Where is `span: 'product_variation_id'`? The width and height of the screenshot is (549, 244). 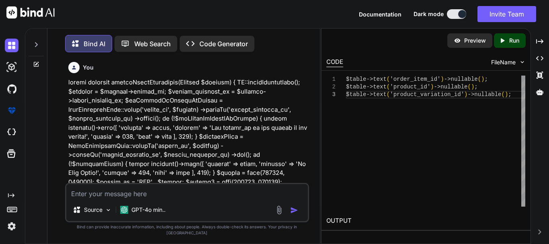
span: 'product_variation_id' is located at coordinates (426, 94).